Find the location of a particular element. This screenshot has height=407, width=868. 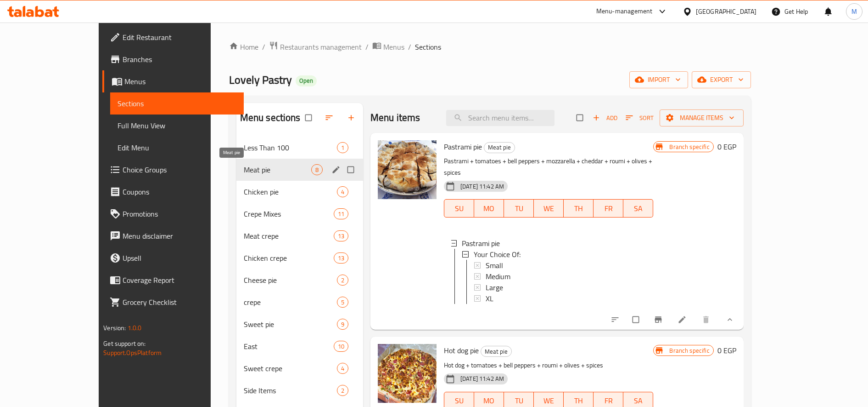

a: Coverage Report is located at coordinates (173, 280).